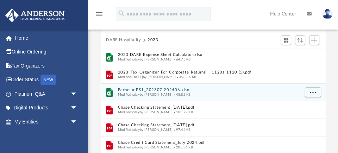 The height and width of the screenshot is (153, 338). What do you see at coordinates (153, 40) in the screenshot?
I see `button: 2023` at bounding box center [153, 40].